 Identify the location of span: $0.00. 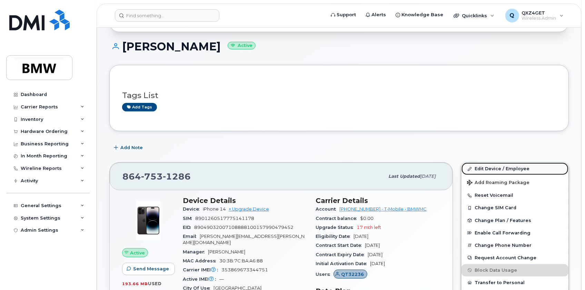
(367, 218).